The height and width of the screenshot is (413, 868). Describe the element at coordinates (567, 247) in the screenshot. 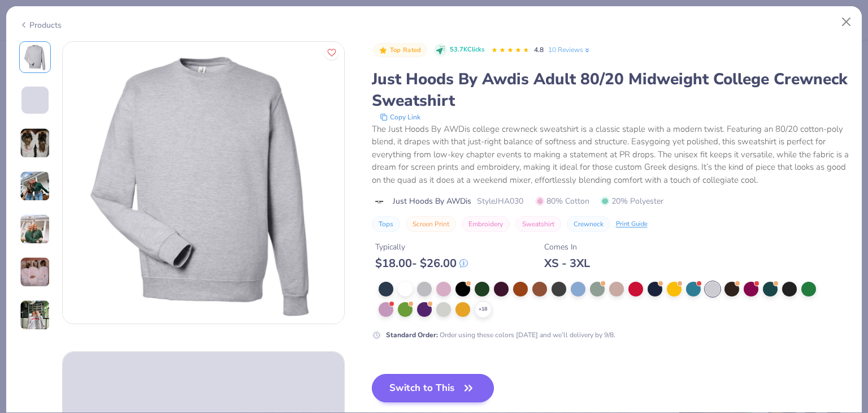

I see `div: Comes In` at that location.